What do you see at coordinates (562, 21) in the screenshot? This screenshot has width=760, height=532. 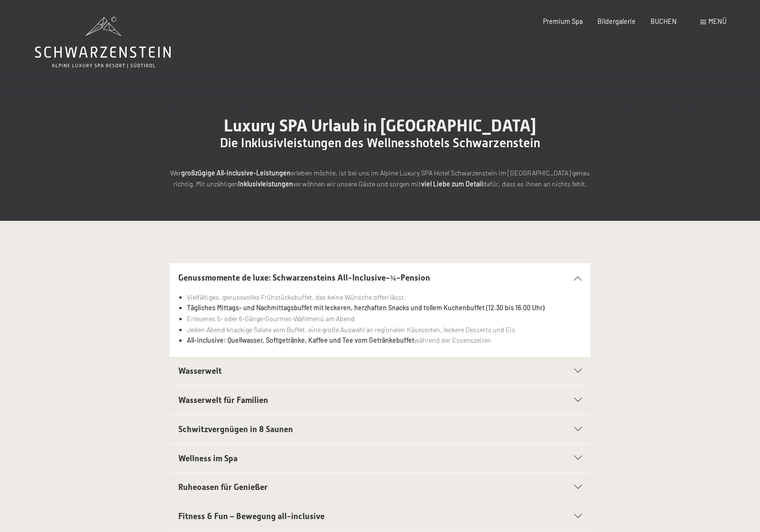 I see `a: Premium Spa` at bounding box center [562, 21].